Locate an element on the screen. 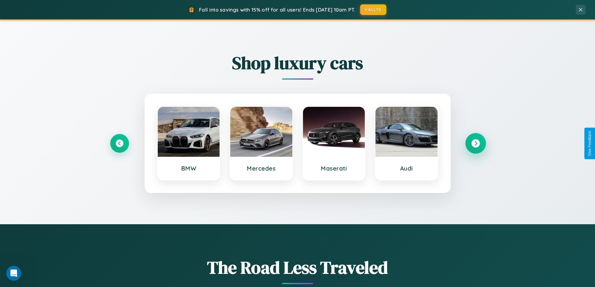 Image resolution: width=595 pixels, height=287 pixels. button: FALL15 is located at coordinates (373, 10).